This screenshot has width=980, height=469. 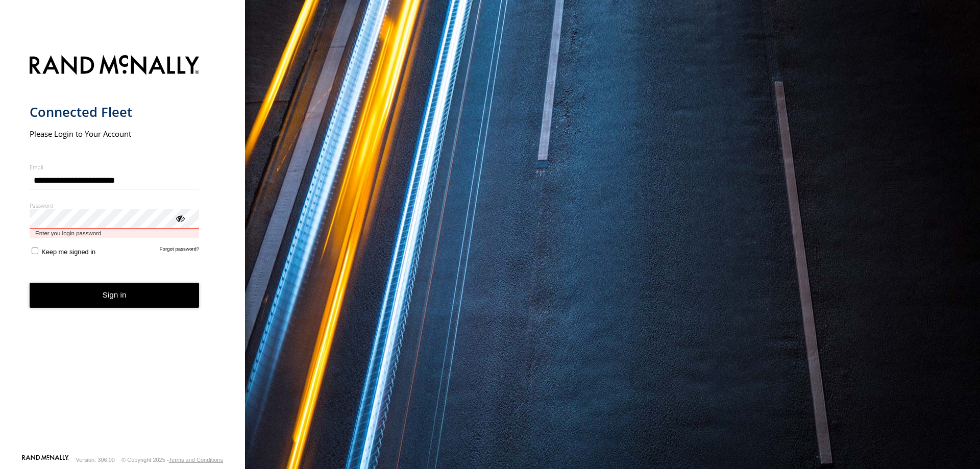 I want to click on div: ViewPassword, so click(x=180, y=218).